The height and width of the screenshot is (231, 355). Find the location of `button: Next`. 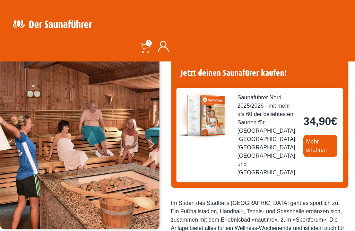

button: Next is located at coordinates (156, 145).